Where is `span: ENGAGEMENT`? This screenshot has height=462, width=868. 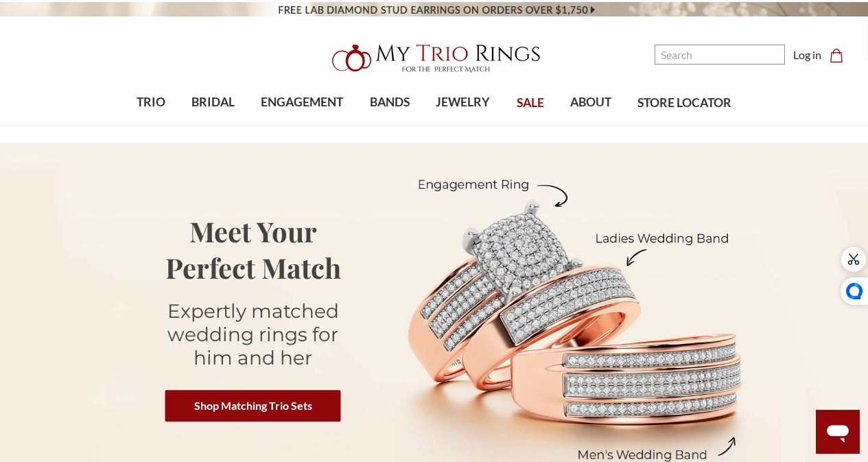 span: ENGAGEMENT is located at coordinates (302, 103).